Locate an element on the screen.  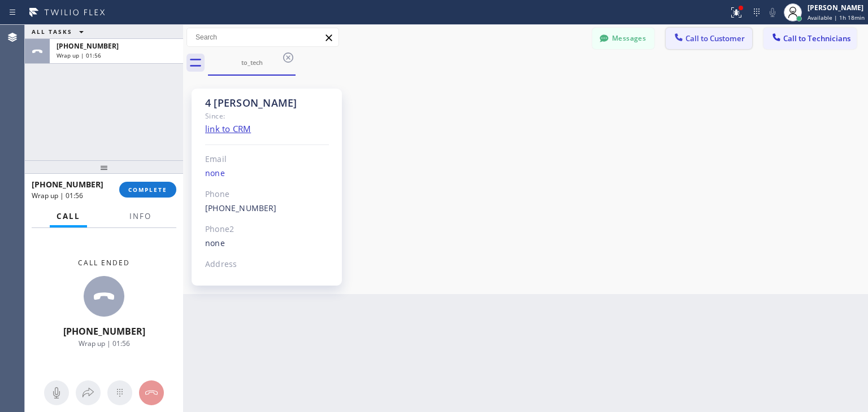
div: Address is located at coordinates (267, 264).